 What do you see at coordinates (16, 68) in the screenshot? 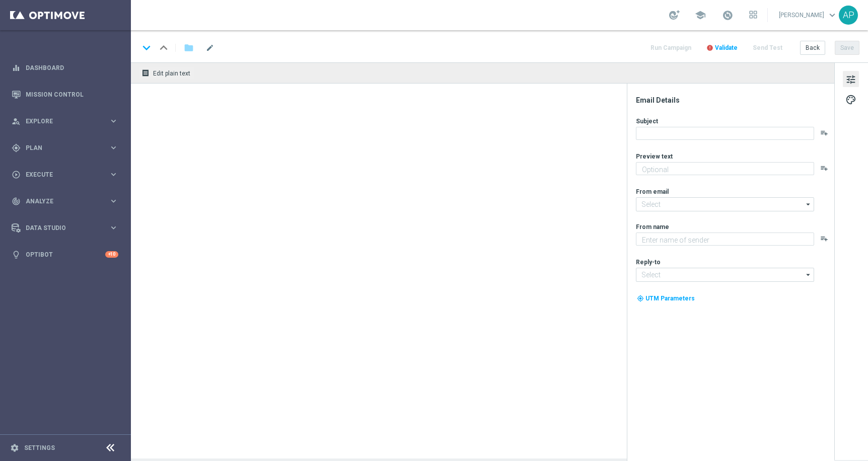
I see `i: equalizer` at bounding box center [16, 68].